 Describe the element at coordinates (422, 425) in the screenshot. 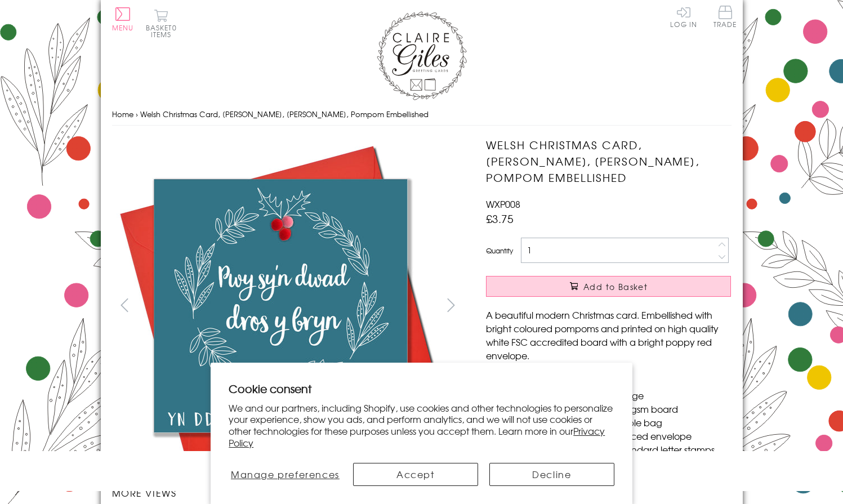

I see `p: We and our partners, including Shopify, use cookies and other technologies to personalize your ex...` at that location.